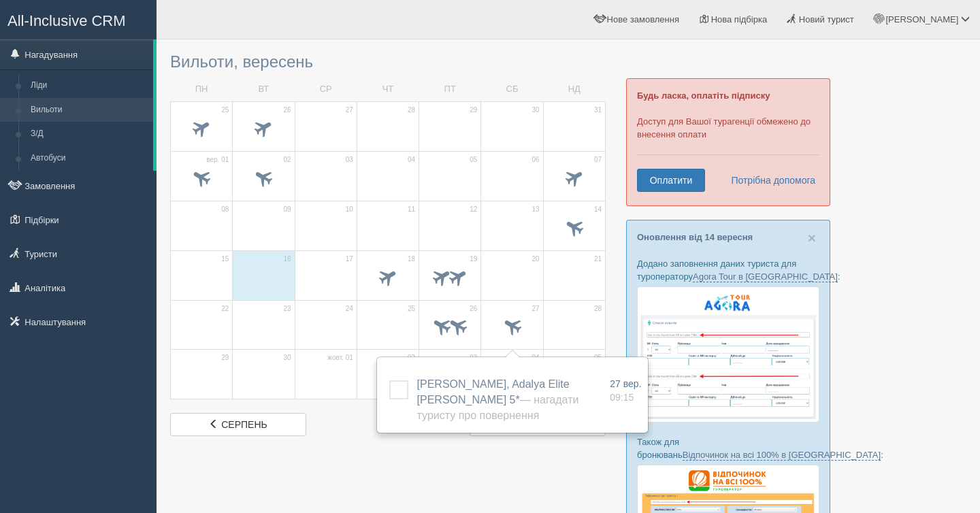  What do you see at coordinates (625, 391) in the screenshot?
I see `a: 27 вер. 09:15` at bounding box center [625, 391].